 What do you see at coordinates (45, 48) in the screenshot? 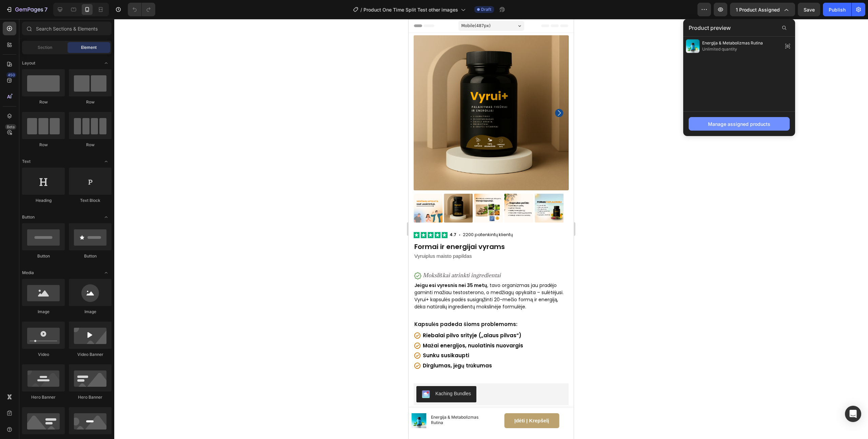
I see `span: Section` at bounding box center [45, 48].